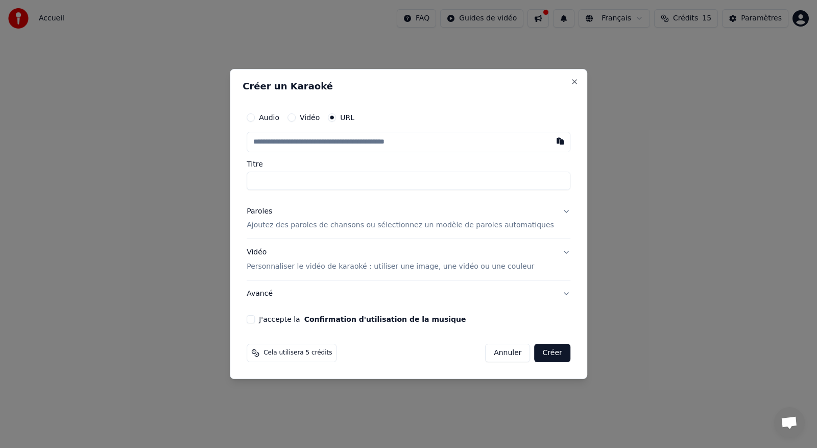 The height and width of the screenshot is (448, 817). Describe the element at coordinates (409, 260) in the screenshot. I see `button: VidéoPersonnaliser le vidéo de karaoké : utiliser une image, une vidéo ou une couleur` at that location.